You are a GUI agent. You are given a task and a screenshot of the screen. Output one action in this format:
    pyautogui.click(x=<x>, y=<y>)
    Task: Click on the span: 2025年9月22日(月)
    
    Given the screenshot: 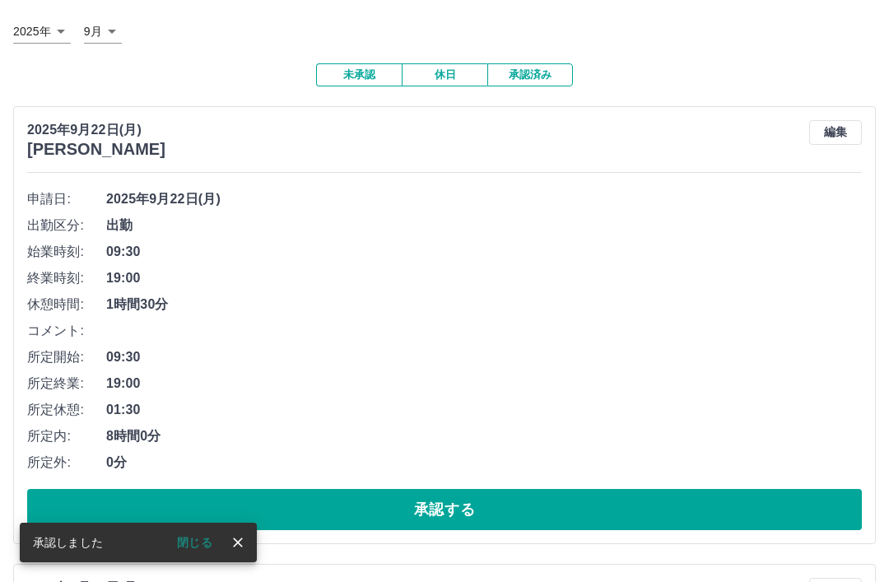 What is the action you would take?
    pyautogui.click(x=484, y=199)
    